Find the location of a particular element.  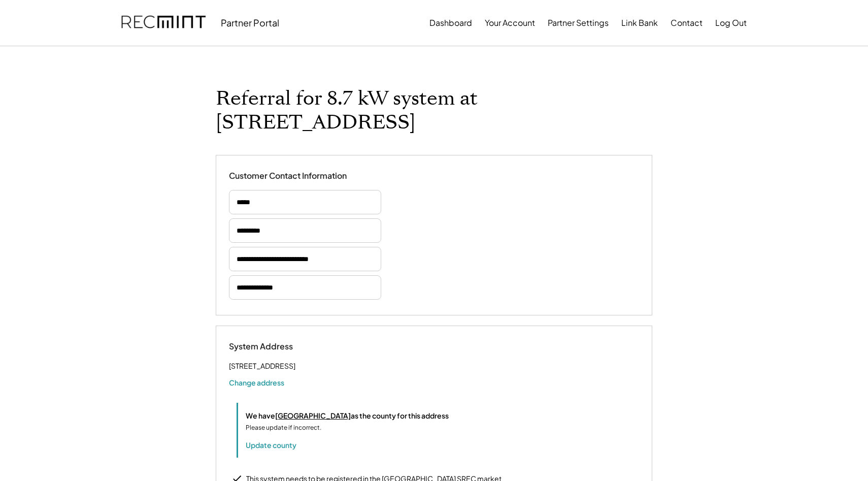

img: recmint-logotype%403x.png is located at coordinates (163, 23).